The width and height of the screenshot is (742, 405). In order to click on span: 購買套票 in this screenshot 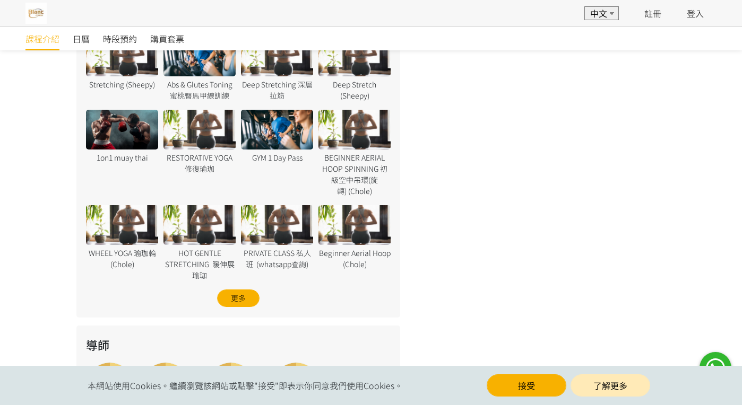, I will do `click(167, 39)`.